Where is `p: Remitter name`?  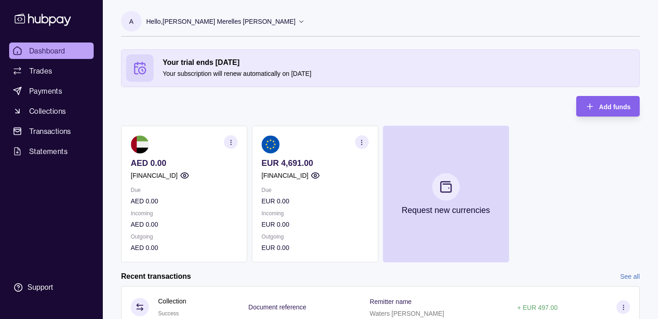 p: Remitter name is located at coordinates (390, 301).